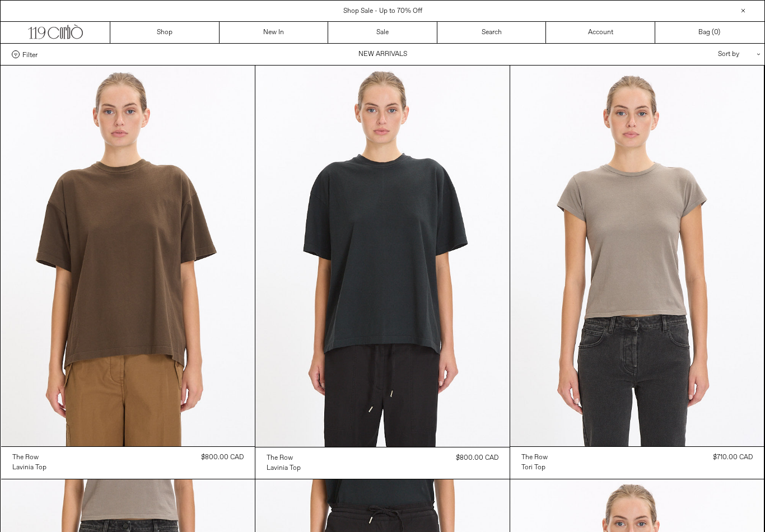  Describe the element at coordinates (637, 256) in the screenshot. I see `img: The Row Tori Top in mud` at that location.